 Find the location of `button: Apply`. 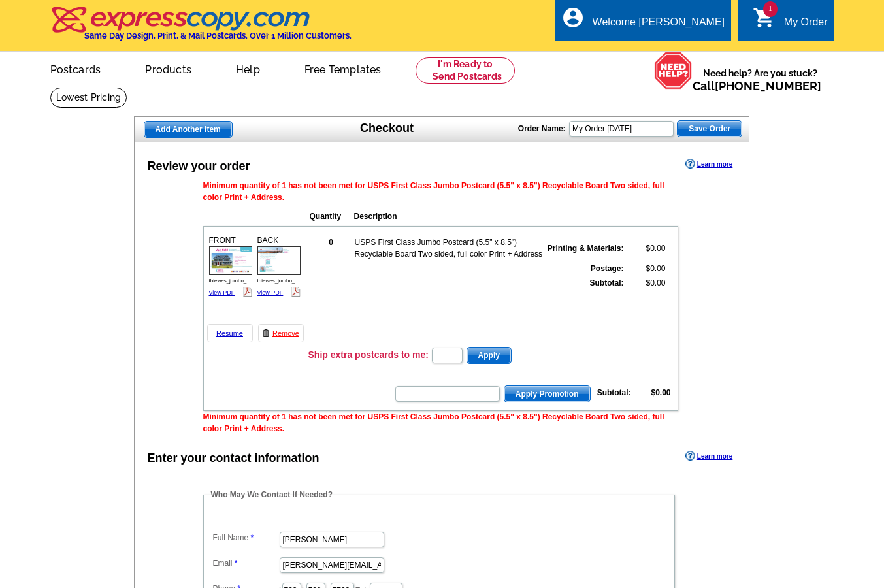

button: Apply is located at coordinates (489, 355).